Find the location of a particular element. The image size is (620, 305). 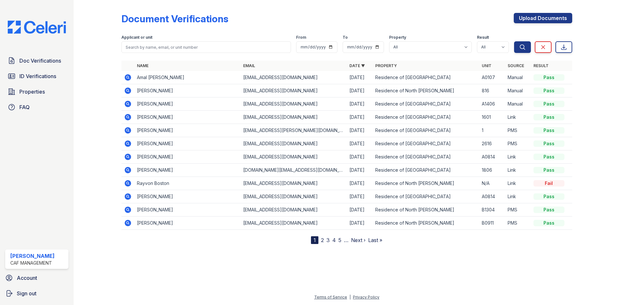

a: Account is located at coordinates (37, 278).